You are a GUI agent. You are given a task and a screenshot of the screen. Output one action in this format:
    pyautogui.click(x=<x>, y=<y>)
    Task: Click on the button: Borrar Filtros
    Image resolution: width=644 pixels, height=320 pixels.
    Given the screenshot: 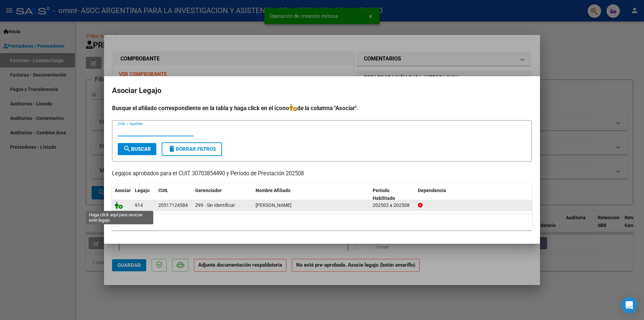 What is the action you would take?
    pyautogui.click(x=192, y=149)
    